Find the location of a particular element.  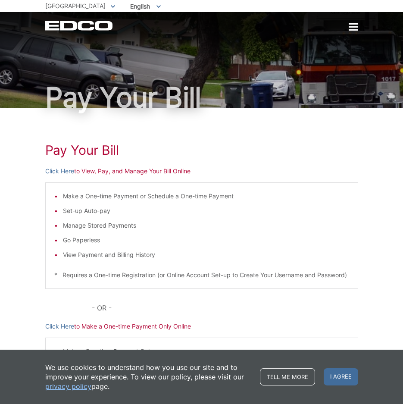

p: * Requires a One-time Registration (or Online Account Set-up to Create Your Username and Password) is located at coordinates (202, 275).